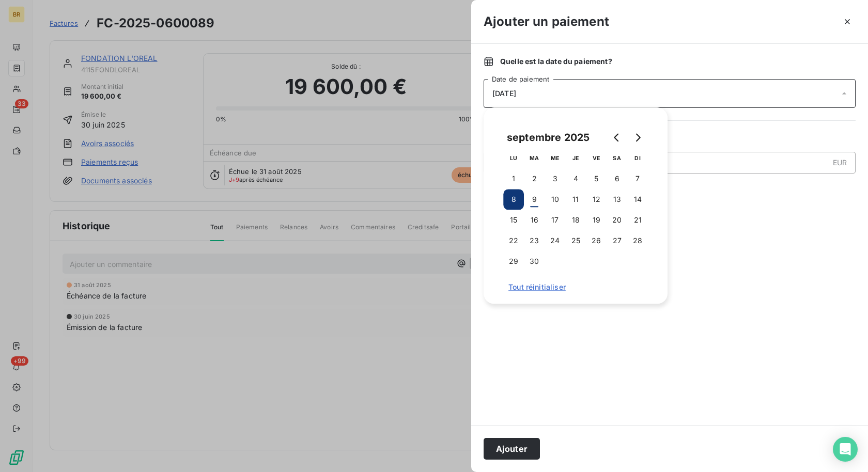 This screenshot has width=868, height=472. What do you see at coordinates (556, 61) in the screenshot?
I see `span: Quelle est la date du paiement ?` at bounding box center [556, 61].